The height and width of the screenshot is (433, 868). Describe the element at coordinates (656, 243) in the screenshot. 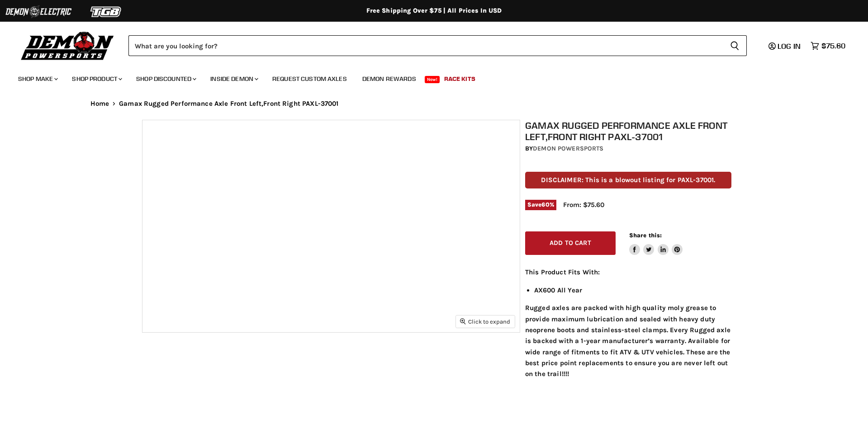

I see `aside: Share this:` at that location.